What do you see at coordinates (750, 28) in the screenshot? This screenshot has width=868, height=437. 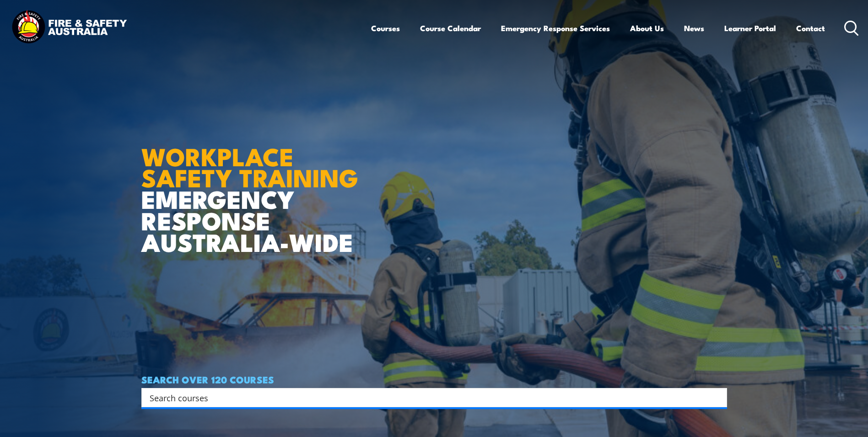 I see `a: Learner Portal` at bounding box center [750, 28].